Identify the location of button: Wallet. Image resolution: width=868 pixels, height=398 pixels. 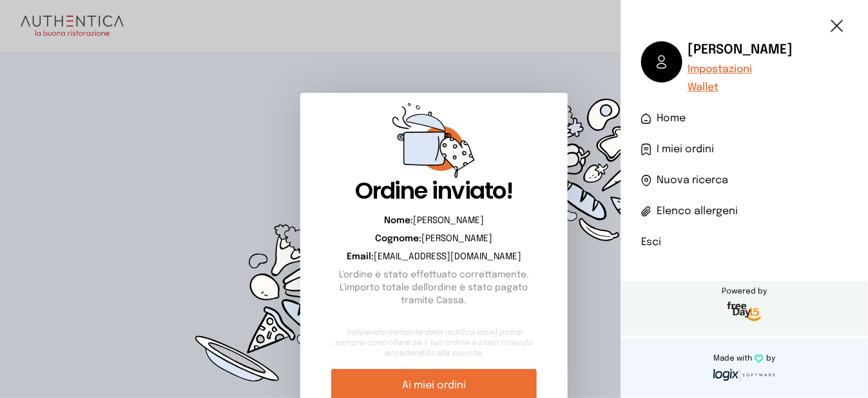
(703, 88).